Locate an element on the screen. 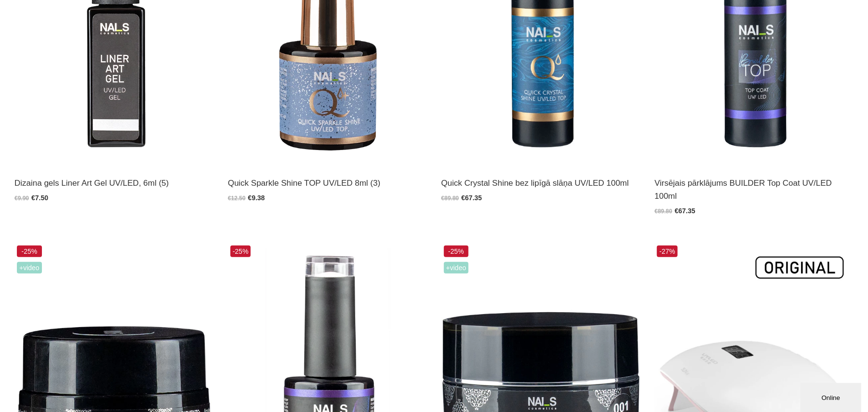 The height and width of the screenshot is (412, 868). span: -27% is located at coordinates (667, 252).